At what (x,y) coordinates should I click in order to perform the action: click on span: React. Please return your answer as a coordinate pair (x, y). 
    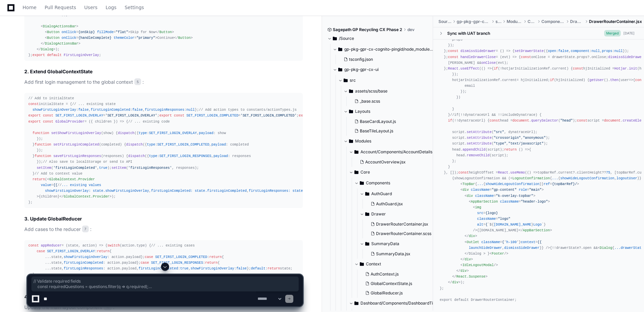
    Looking at the image, I should click on (453, 69).